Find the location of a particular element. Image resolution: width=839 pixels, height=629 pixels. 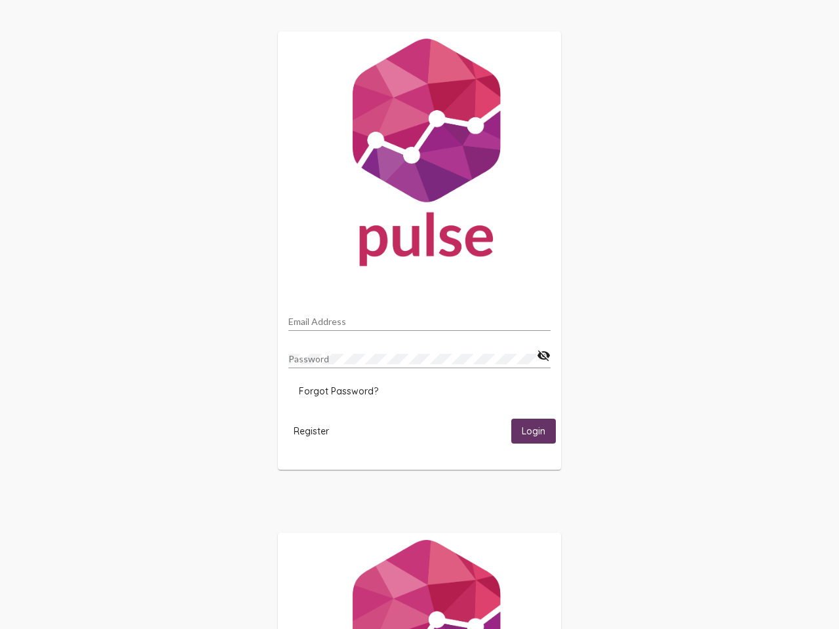

span: Login is located at coordinates (534, 432).